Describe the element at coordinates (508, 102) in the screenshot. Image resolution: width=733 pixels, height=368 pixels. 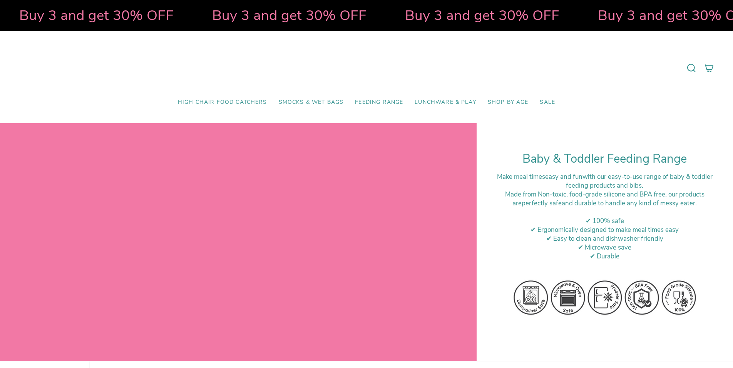
I see `a: Shop by Age` at that location.